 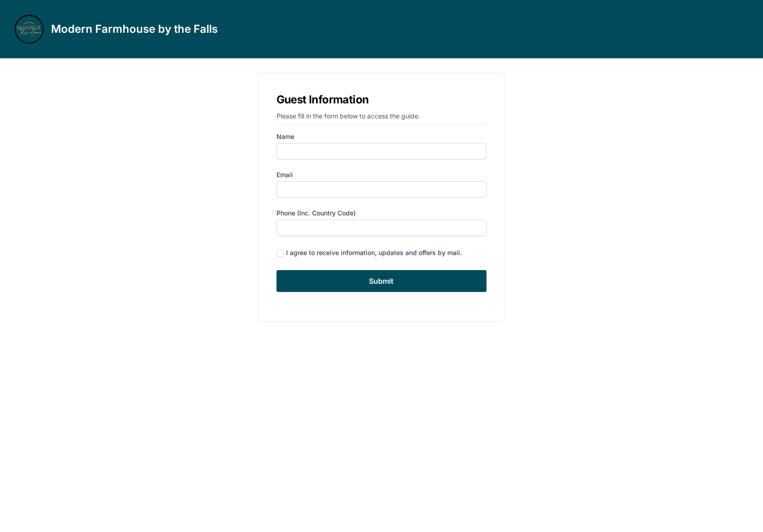 I want to click on label: Name, so click(x=382, y=137).